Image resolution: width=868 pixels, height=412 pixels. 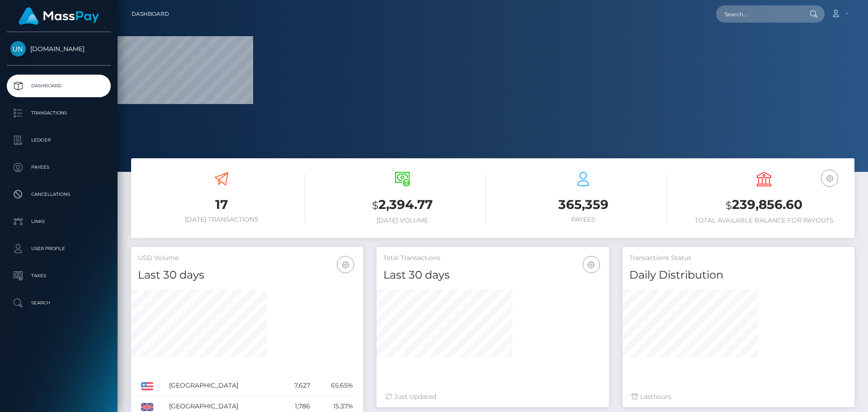 I want to click on img: GB.png, so click(x=147, y=407).